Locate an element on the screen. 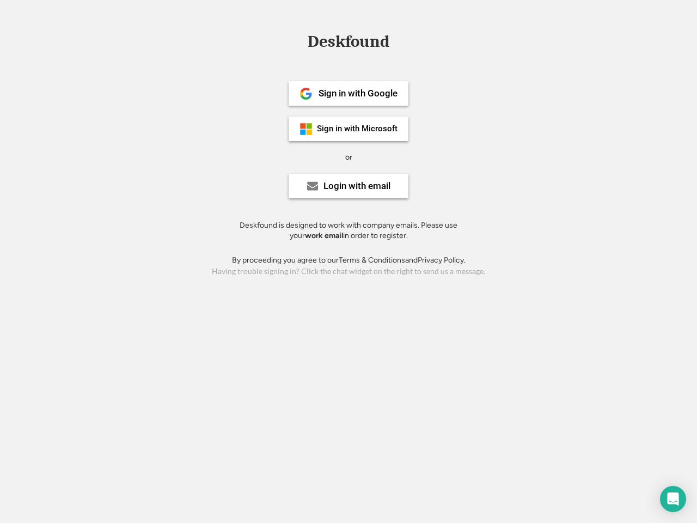 The width and height of the screenshot is (697, 523). img: 1024px-Google__G__Logo.svg.png is located at coordinates (306, 94).